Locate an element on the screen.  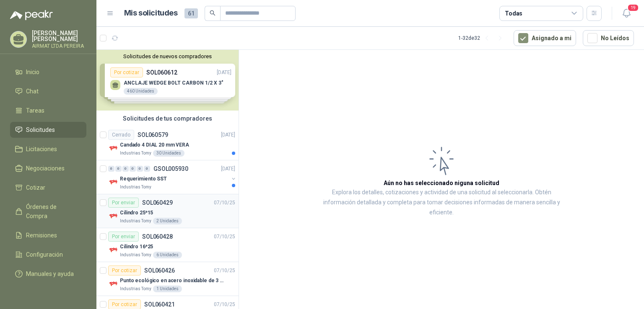
p: Candado 4 DIAL 20 mm VERA is located at coordinates (154, 145).